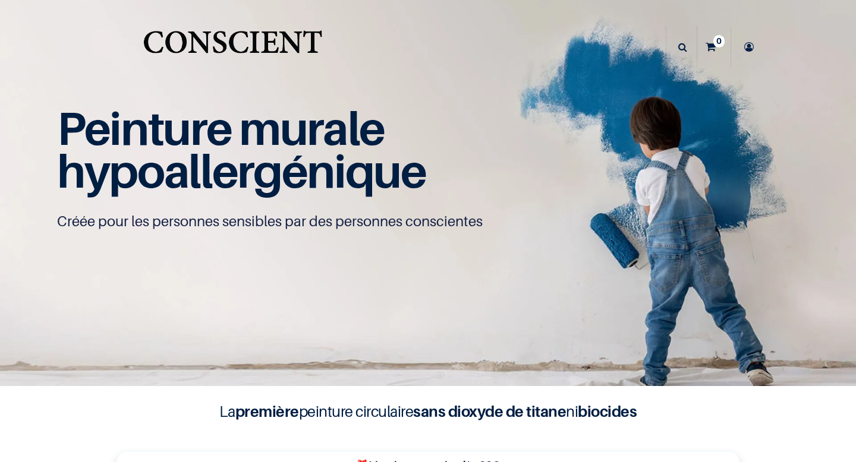  What do you see at coordinates (232, 47) in the screenshot?
I see `img: Conscient` at bounding box center [232, 47].